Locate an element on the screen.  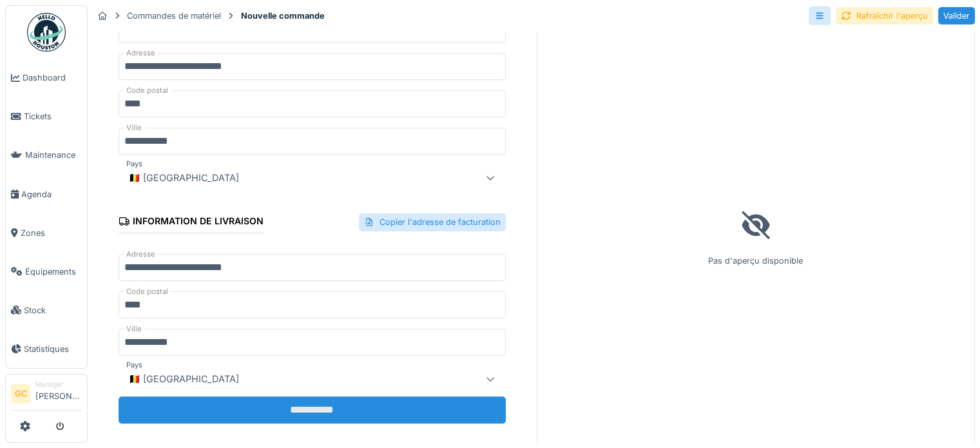
a: Tickets is located at coordinates (47, 117).